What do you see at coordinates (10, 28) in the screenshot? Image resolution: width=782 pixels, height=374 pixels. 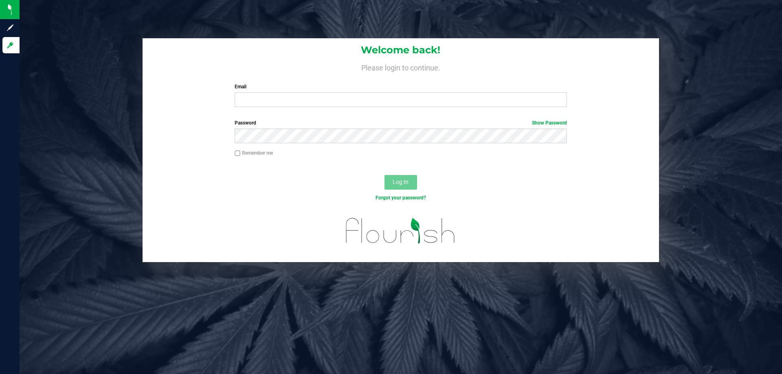 I see `inline-svg: Sign up` at bounding box center [10, 28].